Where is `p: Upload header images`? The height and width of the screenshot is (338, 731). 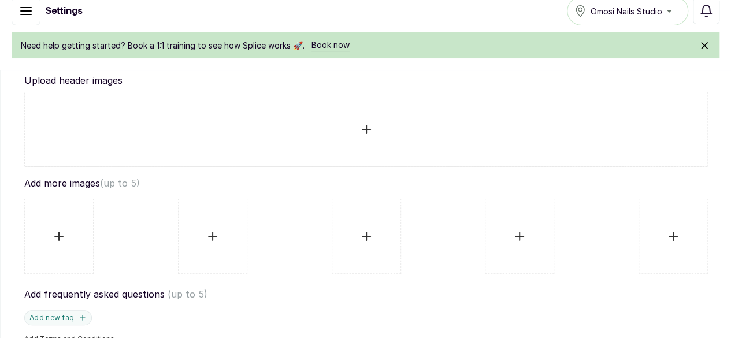 p: Upload header images is located at coordinates (366, 80).